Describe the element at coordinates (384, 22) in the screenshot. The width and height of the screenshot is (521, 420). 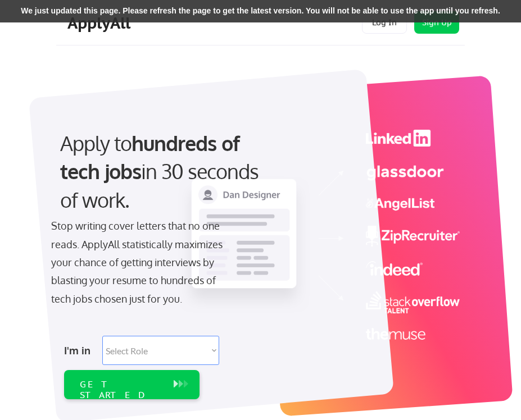
I see `button: Log In` at that location.